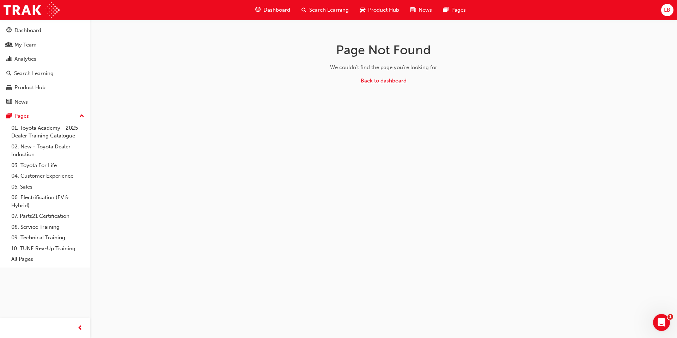  What do you see at coordinates (34, 73) in the screenshot?
I see `div: Search Learning` at bounding box center [34, 73].